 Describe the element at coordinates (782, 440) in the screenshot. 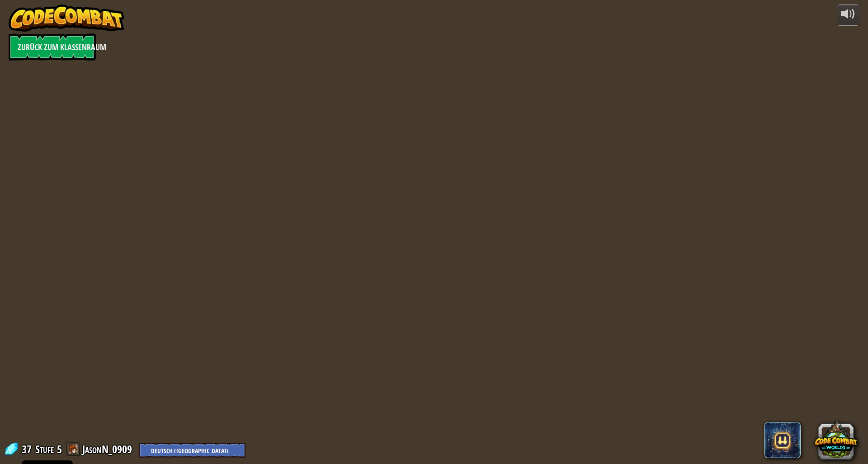

I see `span: CodeCombat AI HackStack` at that location.